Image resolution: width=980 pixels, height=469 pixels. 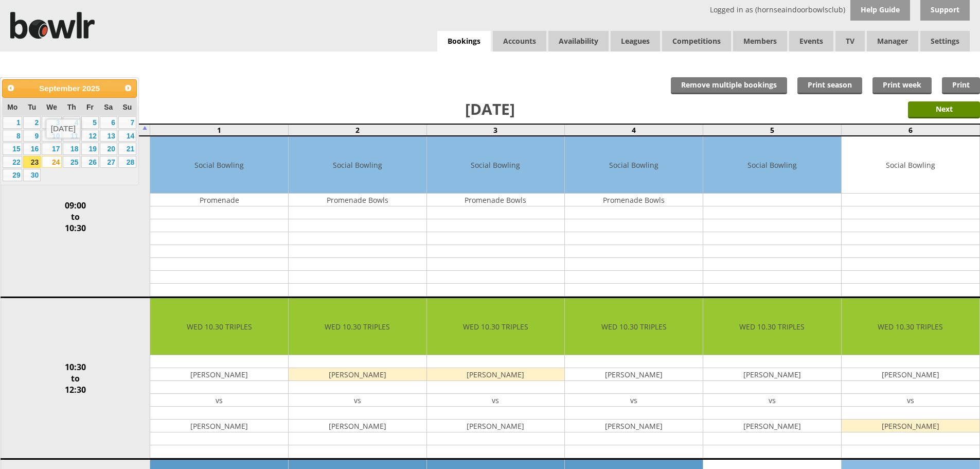 What do you see at coordinates (357, 130) in the screenshot?
I see `td: 2` at bounding box center [357, 130].